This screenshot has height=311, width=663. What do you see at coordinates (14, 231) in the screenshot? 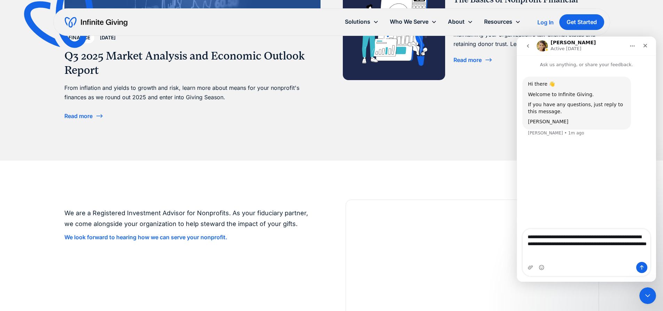
I see `button: Upload attachment` at bounding box center [14, 231].